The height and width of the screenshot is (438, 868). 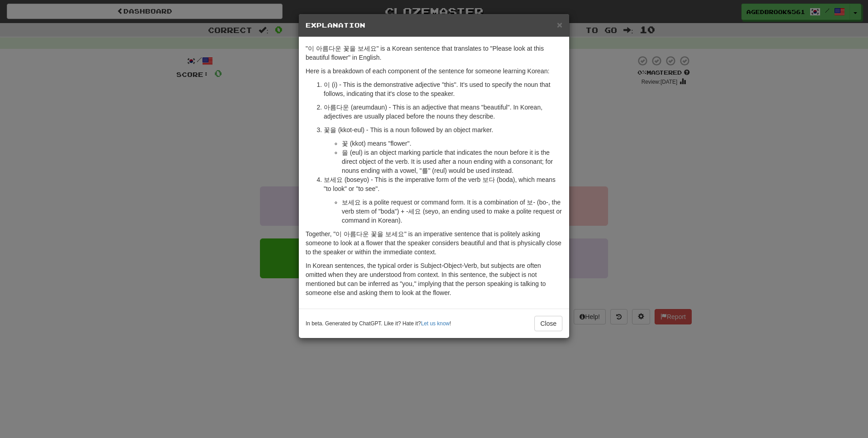 What do you see at coordinates (443, 112) in the screenshot?
I see `p: 아름다운 (areumdaun) - This is an adjective that means "beautiful". In Korean, adjectives are usually...` at bounding box center [443, 112].